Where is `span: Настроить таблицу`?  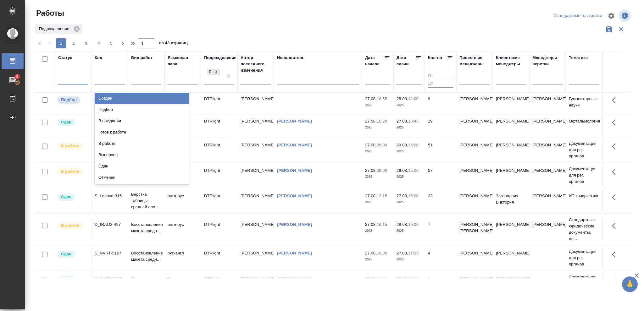 span: Настроить таблицу is located at coordinates (611, 16).